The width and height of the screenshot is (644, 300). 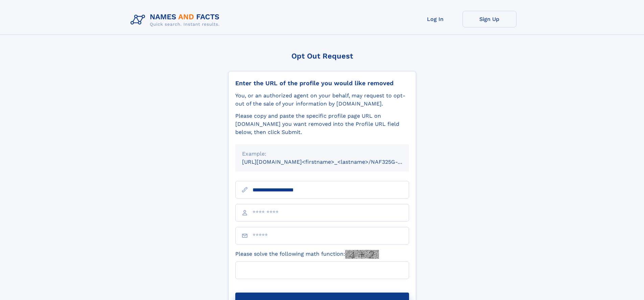 I want to click on a: Log In, so click(x=435, y=19).